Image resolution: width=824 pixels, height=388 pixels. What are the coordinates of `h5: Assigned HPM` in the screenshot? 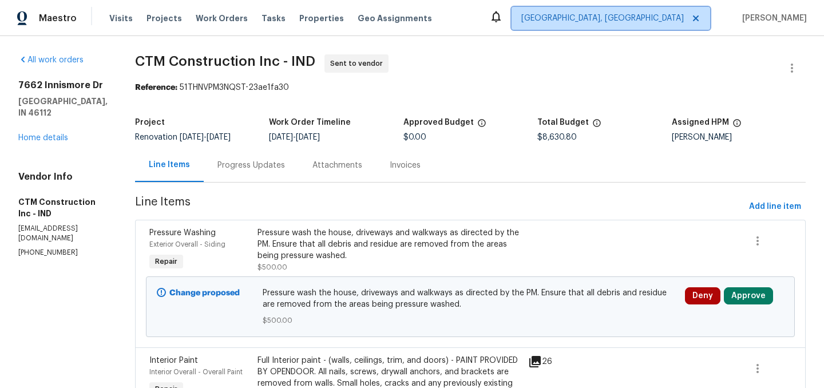 It's located at (701, 122).